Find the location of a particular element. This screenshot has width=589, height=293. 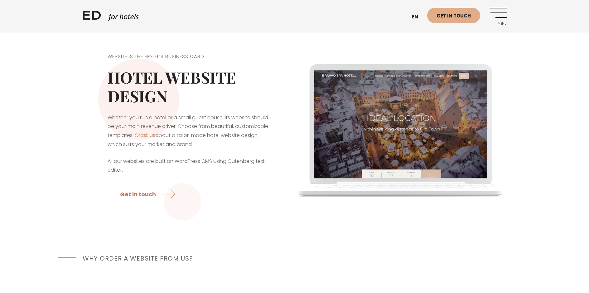

p: All our websites are built on WordPress CMS using Gutenberg text editor. is located at coordinates (189, 166).